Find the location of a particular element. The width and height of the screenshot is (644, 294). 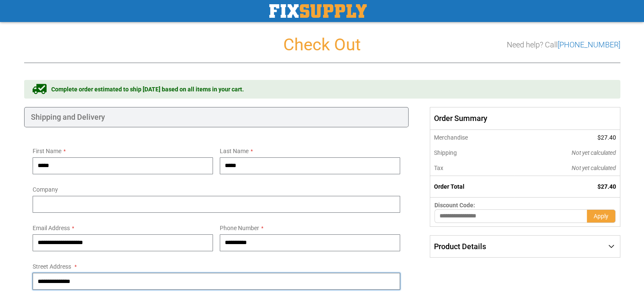

span: Phone Number is located at coordinates (239, 228).